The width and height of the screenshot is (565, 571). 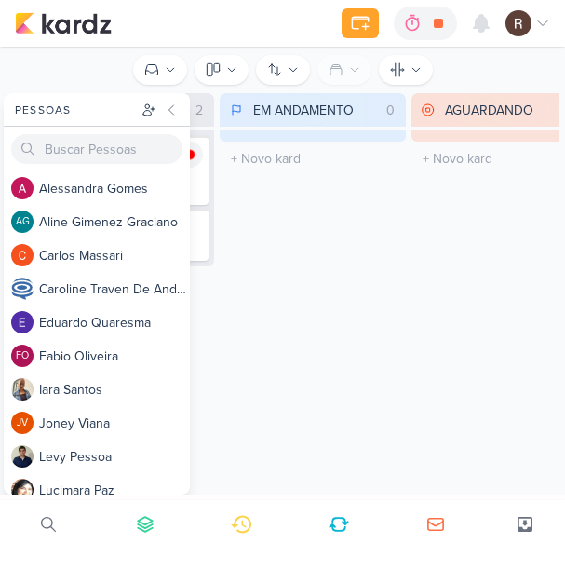 What do you see at coordinates (22, 456) in the screenshot?
I see `img: Levy Pessoa` at bounding box center [22, 456].